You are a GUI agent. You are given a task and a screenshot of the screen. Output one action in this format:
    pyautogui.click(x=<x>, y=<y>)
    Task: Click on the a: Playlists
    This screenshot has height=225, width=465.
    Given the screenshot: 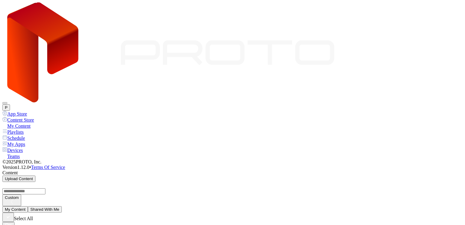 What is the action you would take?
    pyautogui.click(x=233, y=132)
    